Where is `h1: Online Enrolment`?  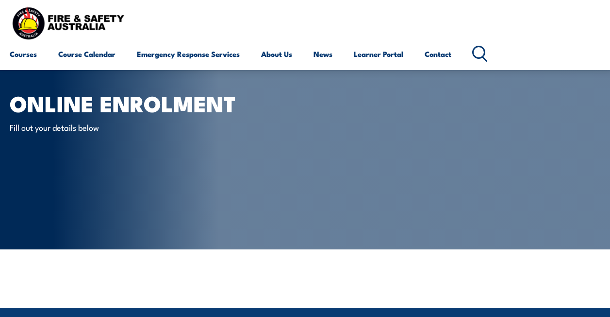
h1: Online Enrolment is located at coordinates (130, 102).